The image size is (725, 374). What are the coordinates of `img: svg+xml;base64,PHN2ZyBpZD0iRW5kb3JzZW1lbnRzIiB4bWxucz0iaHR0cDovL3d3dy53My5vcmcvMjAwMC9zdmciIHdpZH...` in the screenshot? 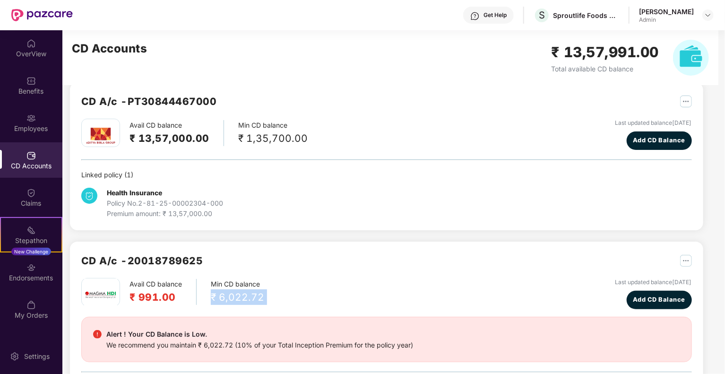 It's located at (31, 267).